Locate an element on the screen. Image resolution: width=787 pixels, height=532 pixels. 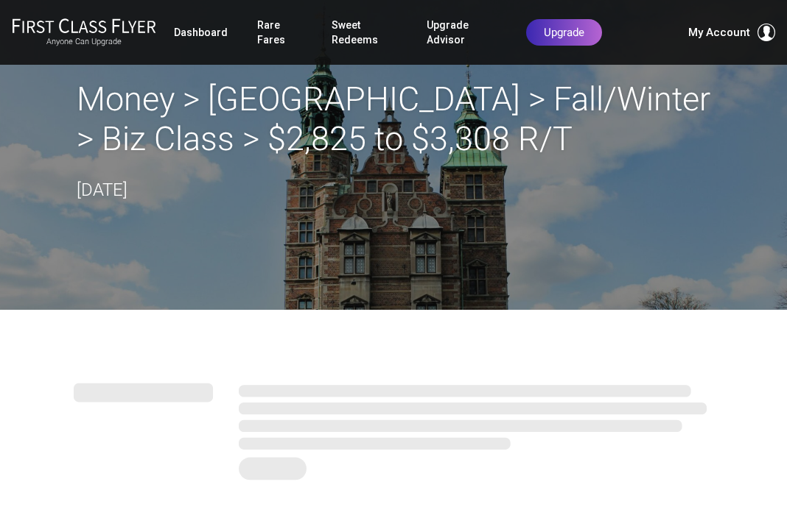
img: First Class Flyer is located at coordinates (84, 25).